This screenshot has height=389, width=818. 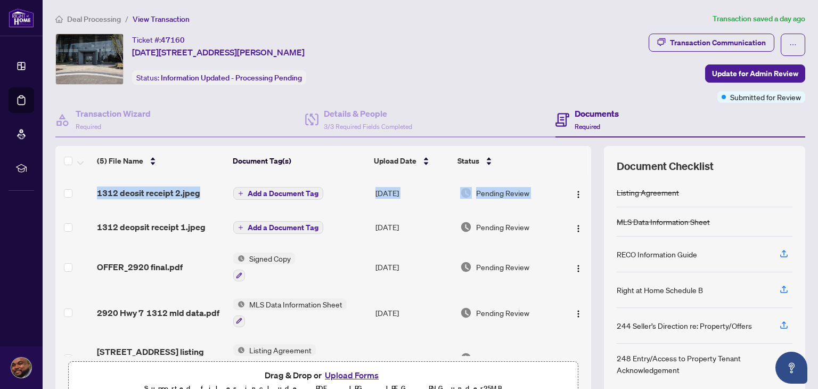 What do you see at coordinates (231, 78) in the screenshot?
I see `span: Information Updated - Processing Pending` at bounding box center [231, 78].